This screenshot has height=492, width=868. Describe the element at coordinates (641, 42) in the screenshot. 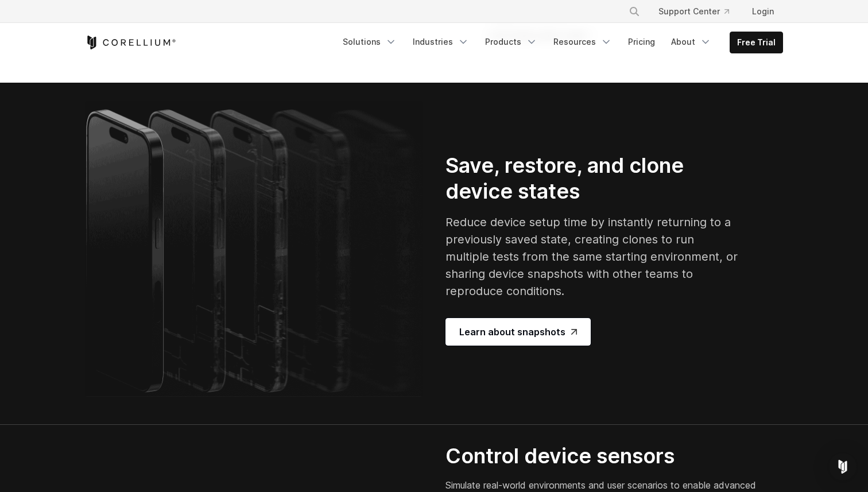

I see `a: Pricing` at that location.